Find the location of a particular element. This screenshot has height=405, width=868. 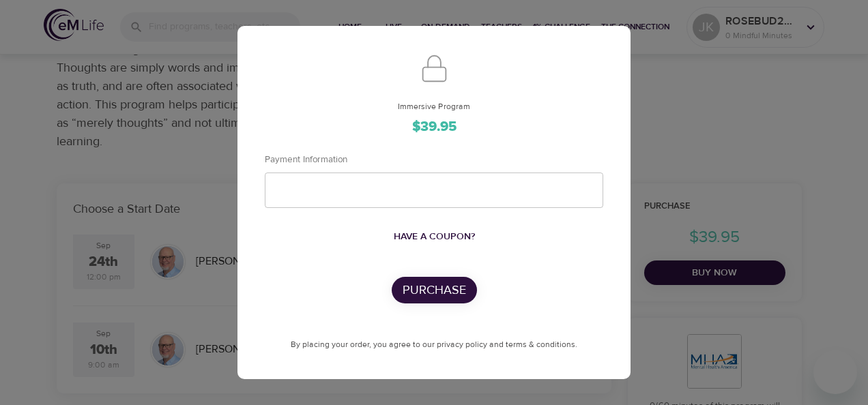

h3: $39.95 is located at coordinates (434, 127).